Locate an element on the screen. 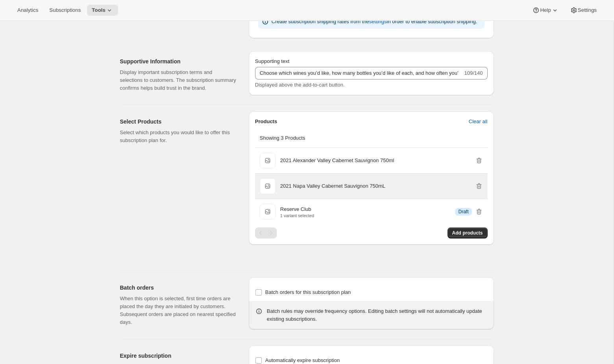 The image size is (614, 364). button: Analytics is located at coordinates (28, 10).